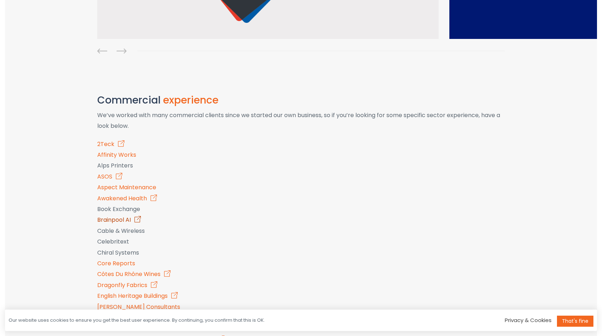 The height and width of the screenshot is (336, 602). I want to click on a: Privacy & Cookies, so click(528, 320).